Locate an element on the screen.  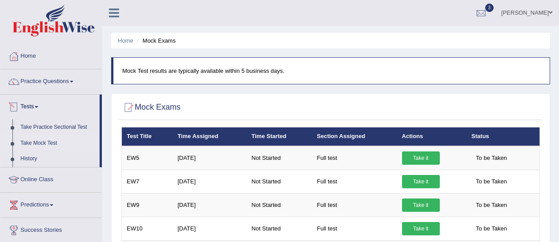
th: Section Assigned is located at coordinates (355, 137).